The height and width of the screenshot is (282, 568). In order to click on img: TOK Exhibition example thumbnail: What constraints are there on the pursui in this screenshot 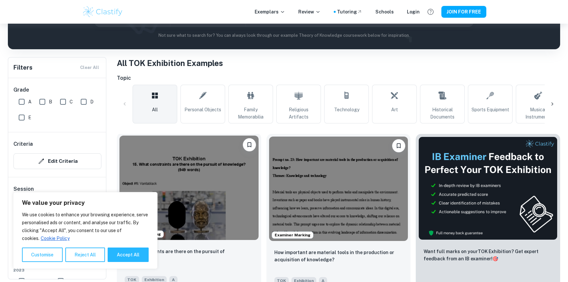, I will do `click(189, 188)`.